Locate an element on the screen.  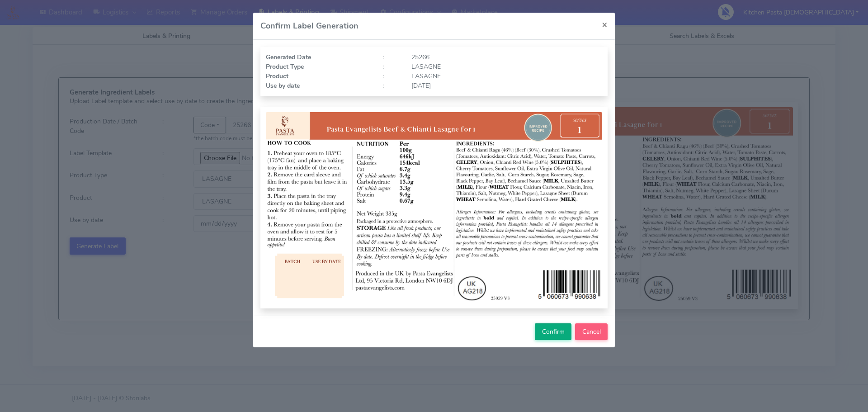
button: Close is located at coordinates (604, 25).